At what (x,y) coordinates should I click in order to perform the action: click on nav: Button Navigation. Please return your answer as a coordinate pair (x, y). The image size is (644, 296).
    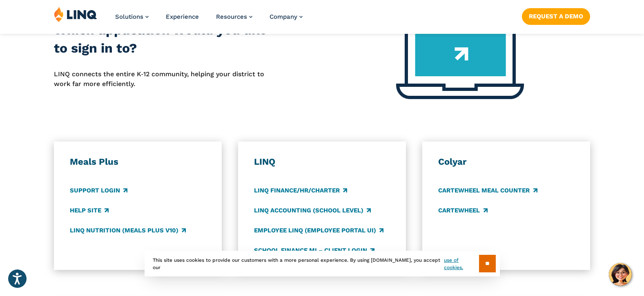
    Looking at the image, I should click on (556, 15).